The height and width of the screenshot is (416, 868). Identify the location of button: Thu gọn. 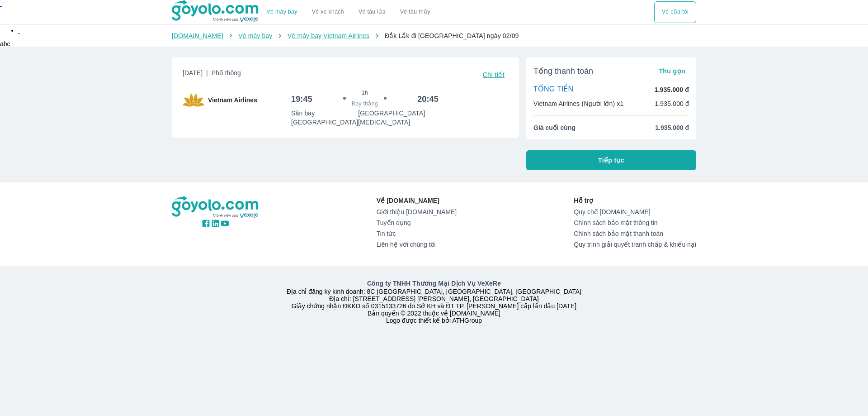
(672, 71).